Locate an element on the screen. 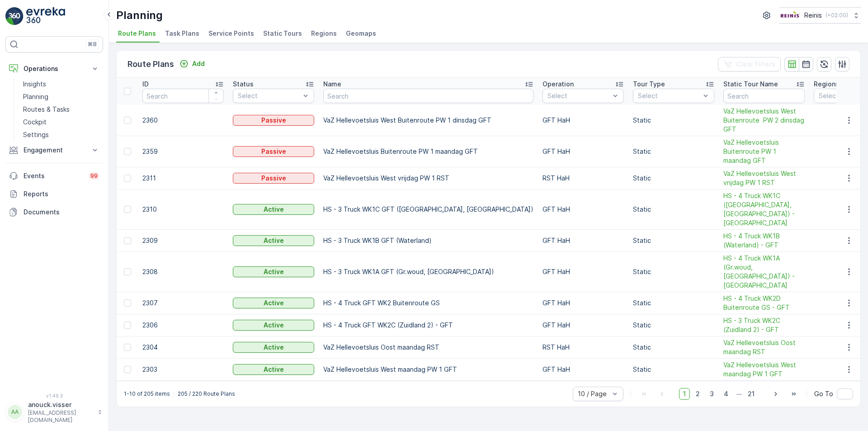  button: Engagement is located at coordinates (54, 150).